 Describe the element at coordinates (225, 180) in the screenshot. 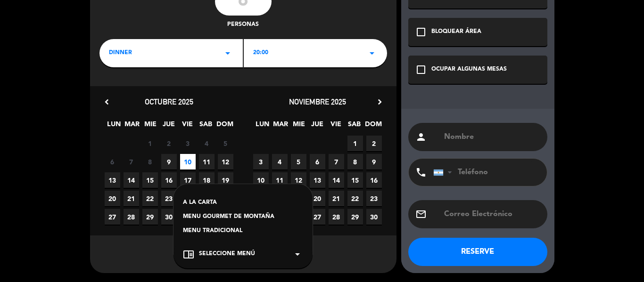

I see `span: 19` at that location.